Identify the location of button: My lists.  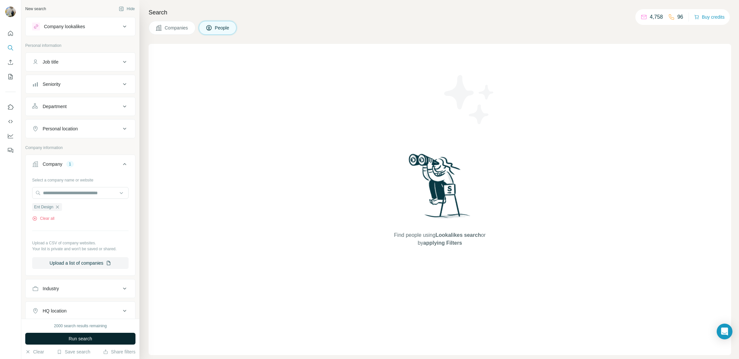
(10, 77).